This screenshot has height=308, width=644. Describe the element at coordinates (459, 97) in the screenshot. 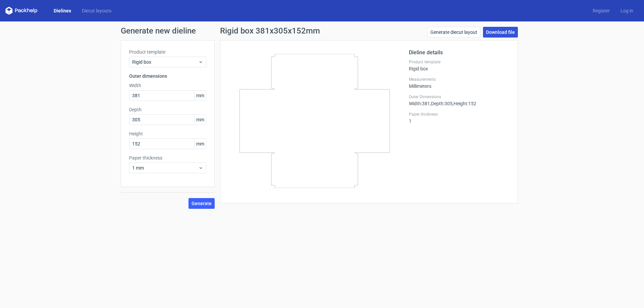

I see `label: Outer Dimensions` at that location.